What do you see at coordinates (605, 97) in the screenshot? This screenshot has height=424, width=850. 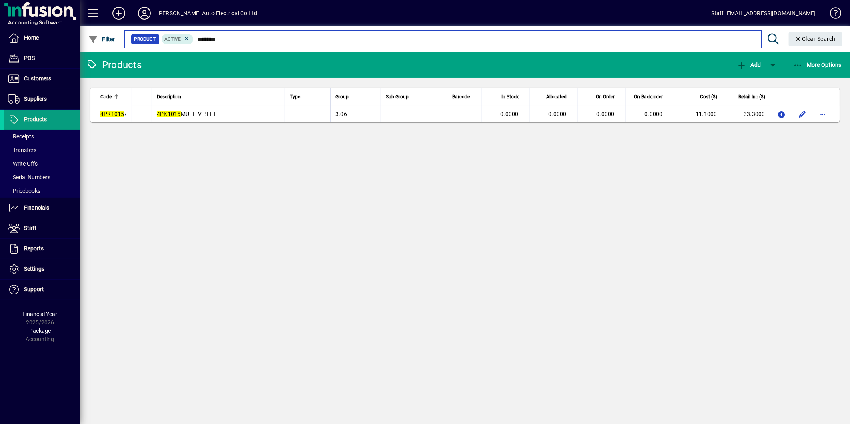 I see `span: On Order` at bounding box center [605, 97].